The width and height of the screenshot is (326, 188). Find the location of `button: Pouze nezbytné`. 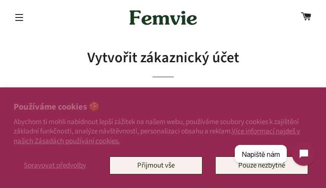

button: Pouze nezbytné is located at coordinates (262, 165).